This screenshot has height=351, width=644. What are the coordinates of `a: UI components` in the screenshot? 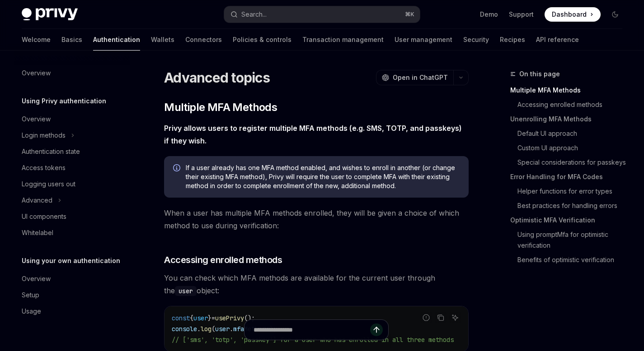 It's located at (72, 216).